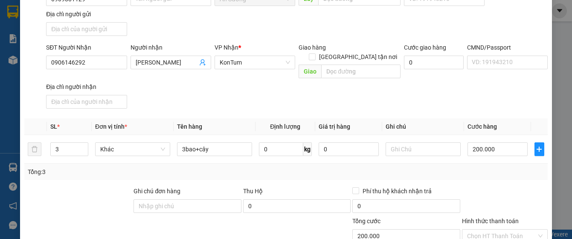 The image size is (572, 239). I want to click on input: VD: Bàn, Ghế, so click(215, 149).